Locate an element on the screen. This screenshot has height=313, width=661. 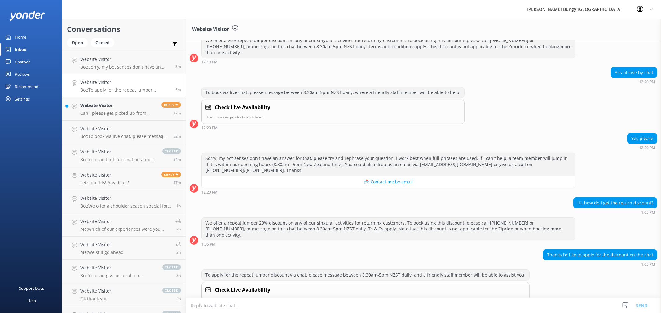
div: Reviews is located at coordinates (22, 74).